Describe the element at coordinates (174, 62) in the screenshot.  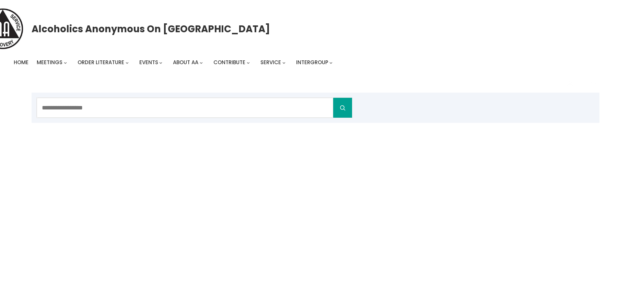
I see `nav: Intergroup` at that location.